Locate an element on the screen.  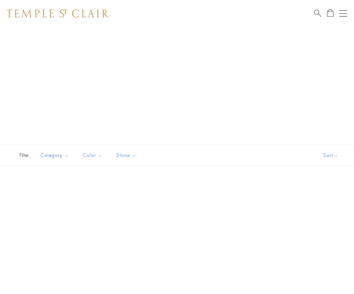
span: Stone is located at coordinates (127, 155).